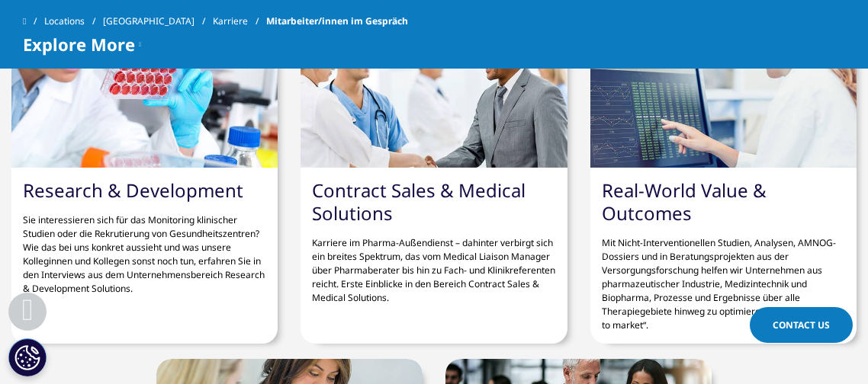 The height and width of the screenshot is (384, 868). I want to click on a: Contact Us, so click(801, 325).